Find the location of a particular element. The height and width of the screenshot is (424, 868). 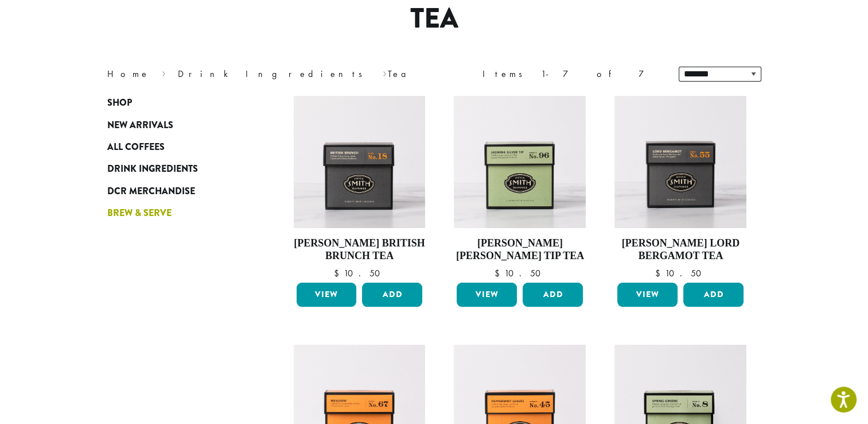

a: Home is located at coordinates (128, 73).